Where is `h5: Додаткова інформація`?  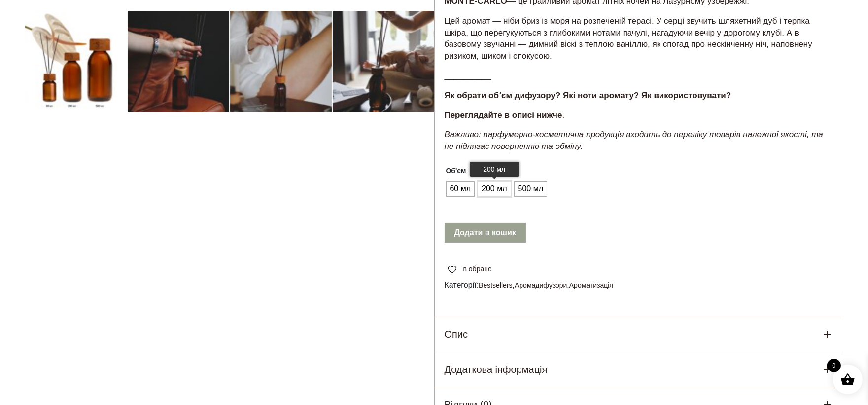
h5: Додаткова інформація is located at coordinates (496, 369).